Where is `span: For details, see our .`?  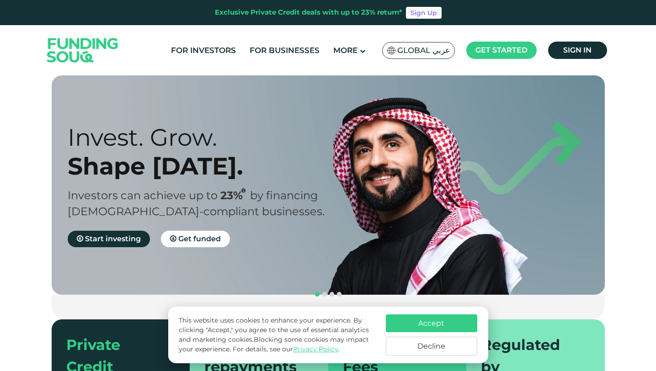
span: For details, see our . is located at coordinates (286, 349).